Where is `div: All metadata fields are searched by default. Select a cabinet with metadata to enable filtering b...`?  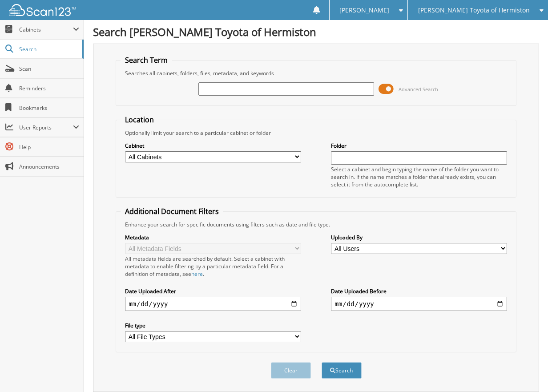
div: All metadata fields are searched by default. Select a cabinet with metadata to enable filtering b... is located at coordinates (213, 266).